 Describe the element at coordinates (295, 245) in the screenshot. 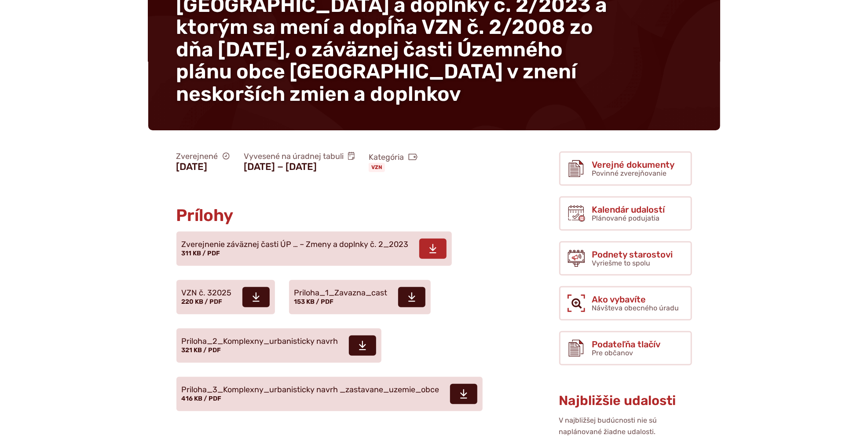

I see `span: Zverejnenie záväznej časti ÚP … – Zmeny a doplnky č. 2_2023` at that location.